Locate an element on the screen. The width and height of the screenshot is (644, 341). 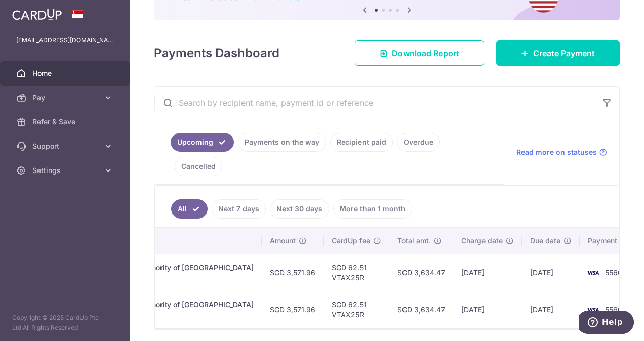
span: Due date is located at coordinates (545, 241).